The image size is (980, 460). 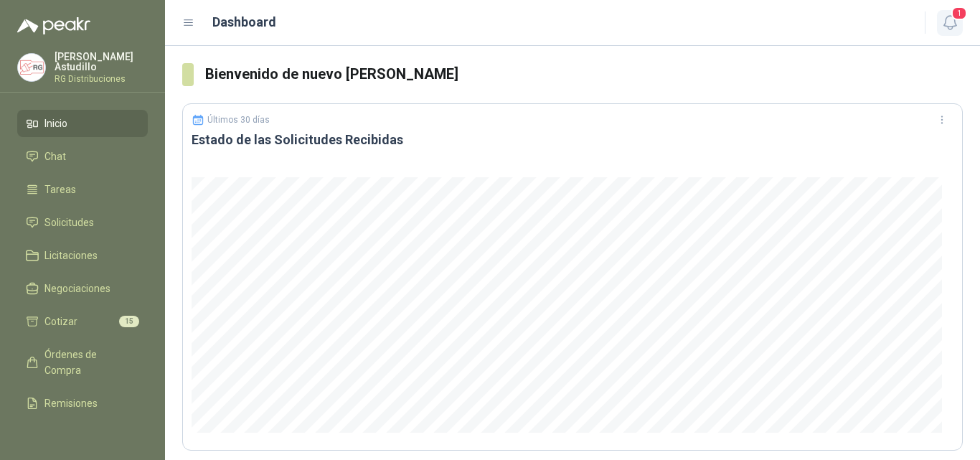 What do you see at coordinates (71, 256) in the screenshot?
I see `span: Licitaciones` at bounding box center [71, 256].